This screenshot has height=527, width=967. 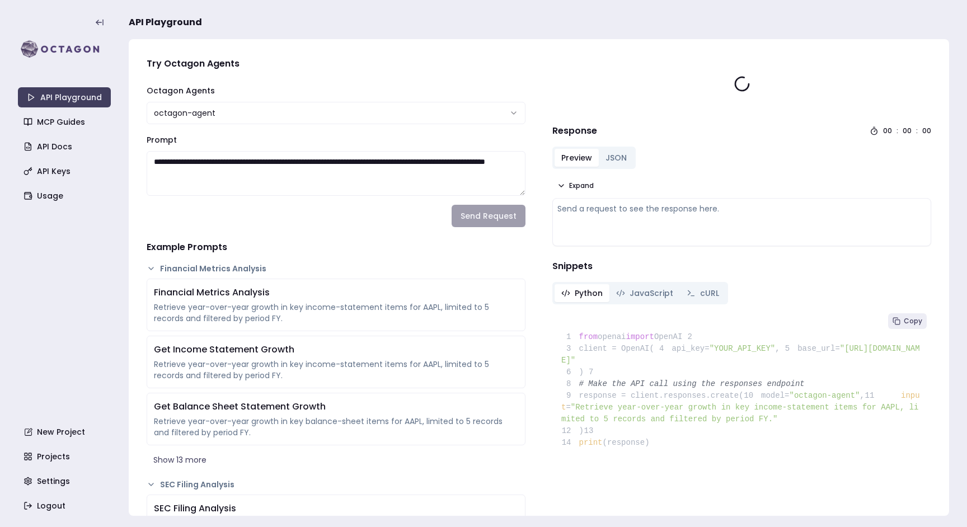 I want to click on span: 5, so click(x=789, y=349).